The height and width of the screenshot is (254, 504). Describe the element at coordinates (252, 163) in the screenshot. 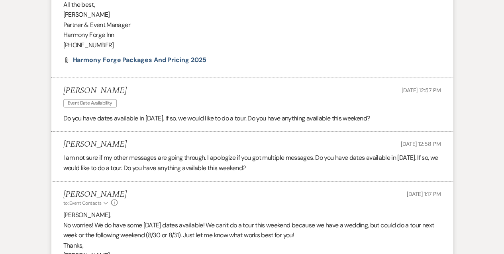

I see `div: I am not sure if my other messages are going through. I apologize if you got multiple messages. D...` at that location.